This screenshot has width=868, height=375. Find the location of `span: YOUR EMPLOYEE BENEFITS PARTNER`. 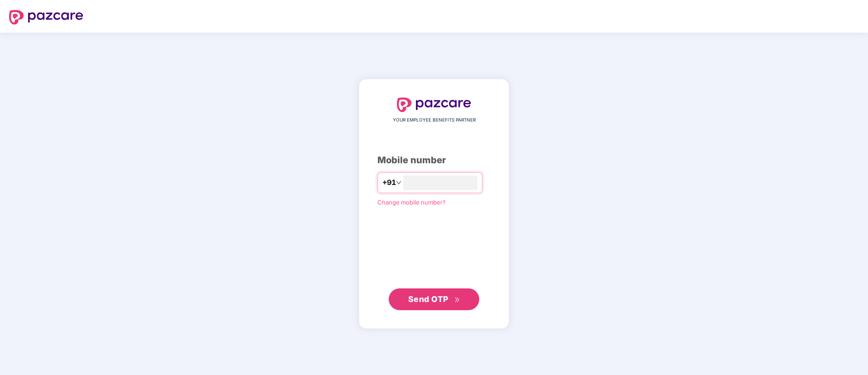

span: YOUR EMPLOYEE BENEFITS PARTNER is located at coordinates (434, 120).